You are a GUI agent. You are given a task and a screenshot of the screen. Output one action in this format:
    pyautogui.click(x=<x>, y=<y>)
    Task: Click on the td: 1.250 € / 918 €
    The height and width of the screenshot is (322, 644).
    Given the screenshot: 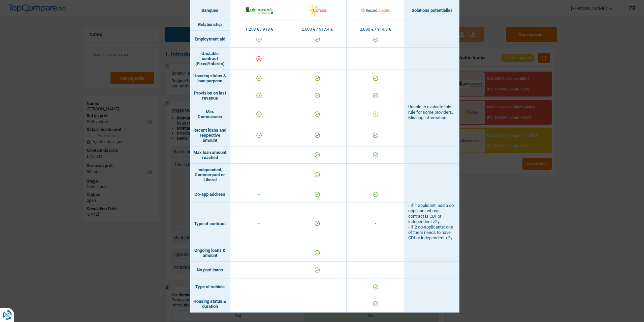 What is the action you would take?
    pyautogui.click(x=259, y=29)
    